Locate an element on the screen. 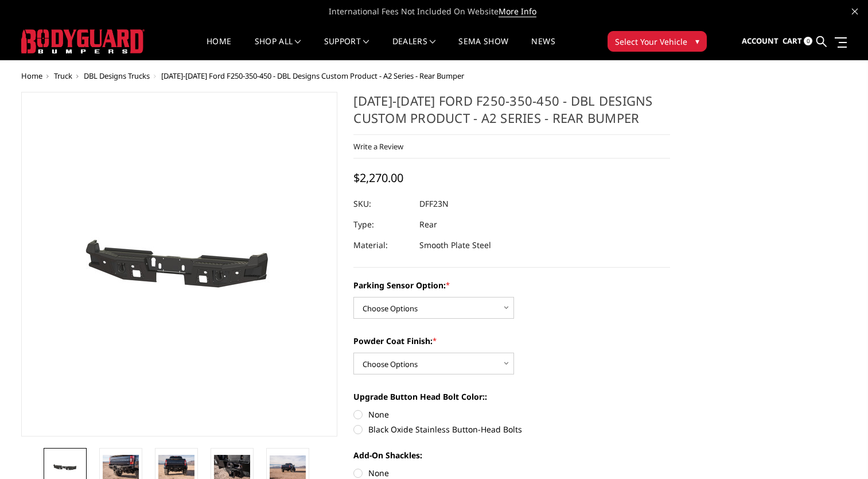 The height and width of the screenshot is (479, 868). a: More Info is located at coordinates (518, 12).